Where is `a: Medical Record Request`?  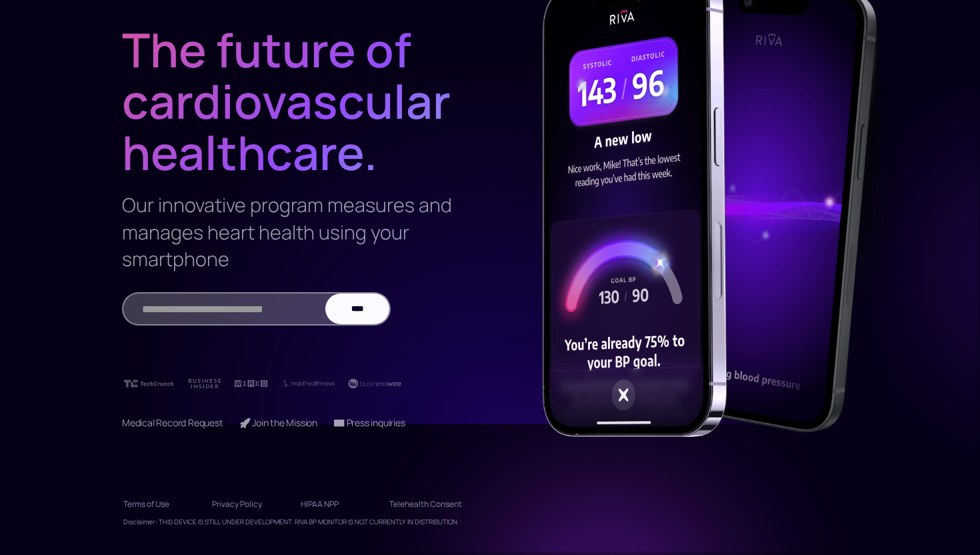
a: Medical Record Request is located at coordinates (172, 422).